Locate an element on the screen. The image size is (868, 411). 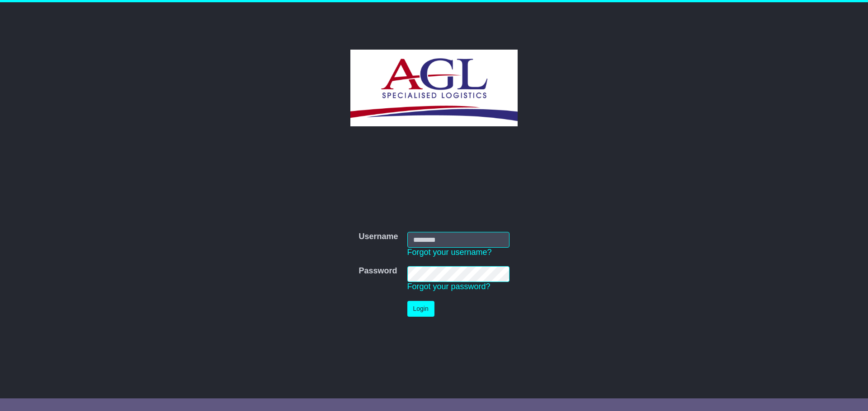
label: Username is located at coordinates (378, 238).